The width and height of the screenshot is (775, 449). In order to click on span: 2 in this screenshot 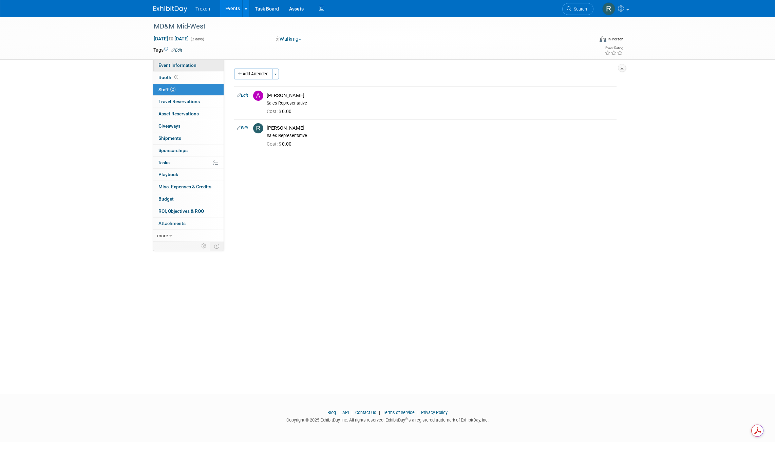, I will do `click(173, 89)`.